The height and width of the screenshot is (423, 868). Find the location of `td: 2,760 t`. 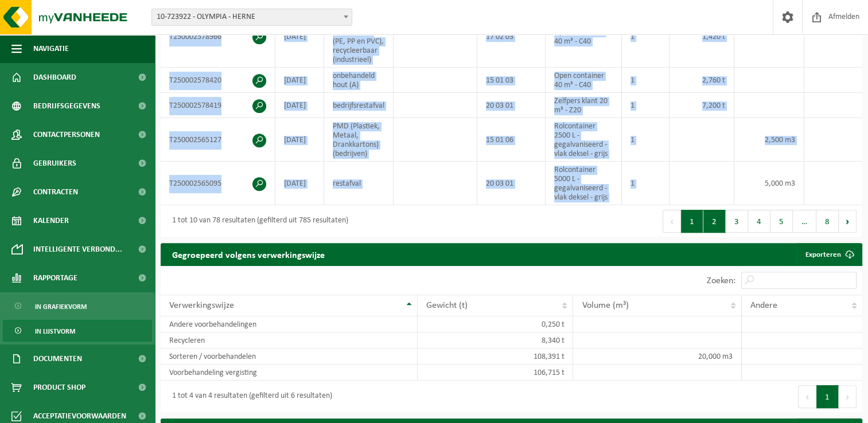

td: 2,760 t is located at coordinates (702, 80).